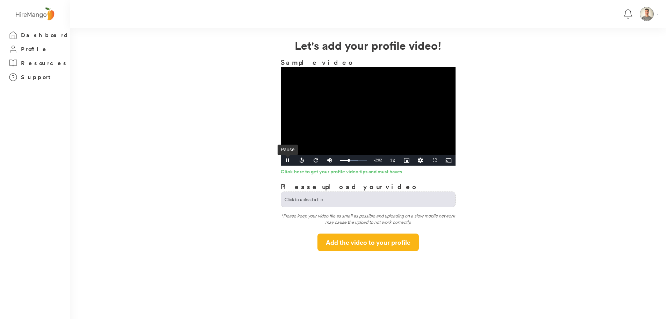 The image size is (666, 319). I want to click on h2: Let's add your profile video!, so click(368, 45).